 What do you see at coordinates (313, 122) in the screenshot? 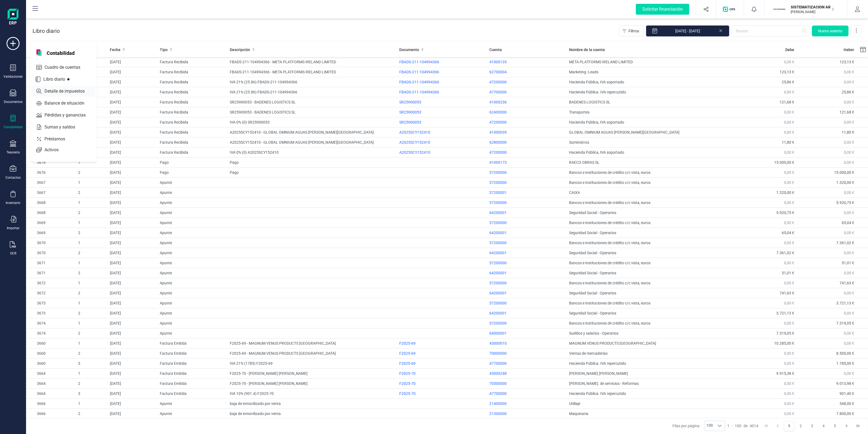
I see `td: IVA 0% (0) SR25900053` at bounding box center [313, 122].